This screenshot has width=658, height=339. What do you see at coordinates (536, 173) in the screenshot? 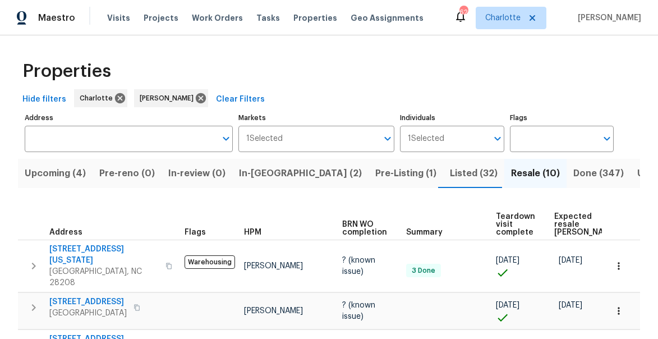
I see `span: Resale (10)` at bounding box center [536, 173].